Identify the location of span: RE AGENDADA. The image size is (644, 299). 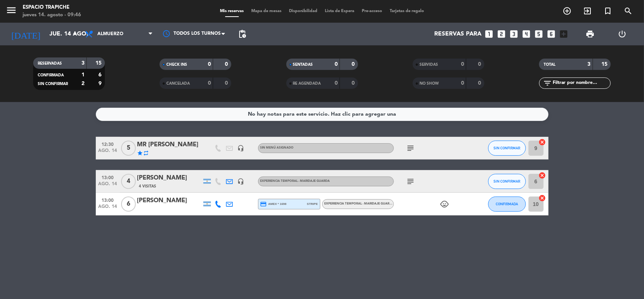
(307, 84).